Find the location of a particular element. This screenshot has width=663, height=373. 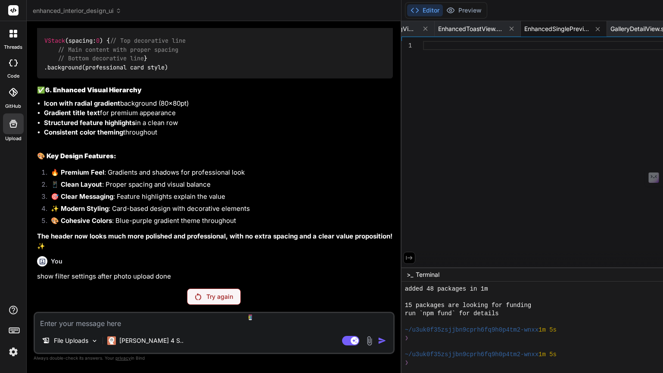

strong: The header now looks much more polished and professional, with no extra spacing and a clear value... is located at coordinates (215, 236).